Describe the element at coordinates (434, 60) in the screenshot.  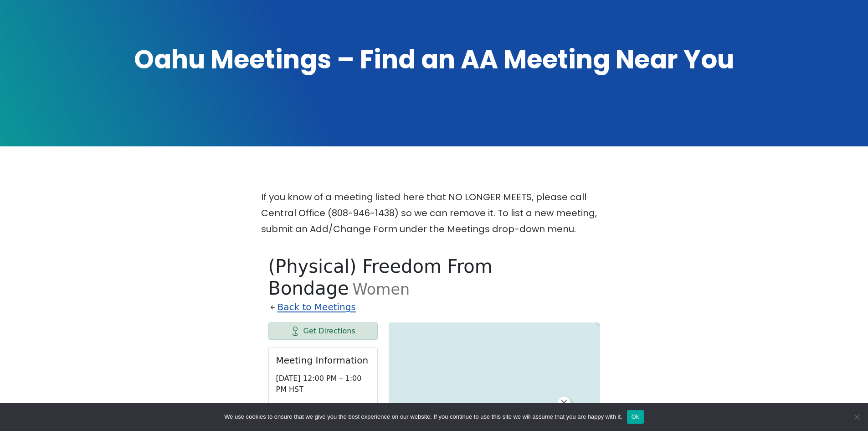
I see `h1: Oahu Meetings – Find an AA Meeting Near You` at that location.